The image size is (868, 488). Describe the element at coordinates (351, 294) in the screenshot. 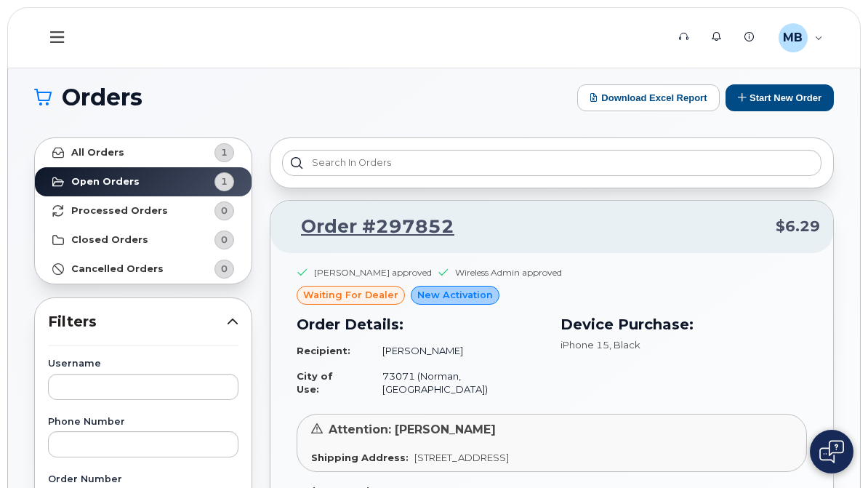

I see `span: waiting for dealer` at that location.